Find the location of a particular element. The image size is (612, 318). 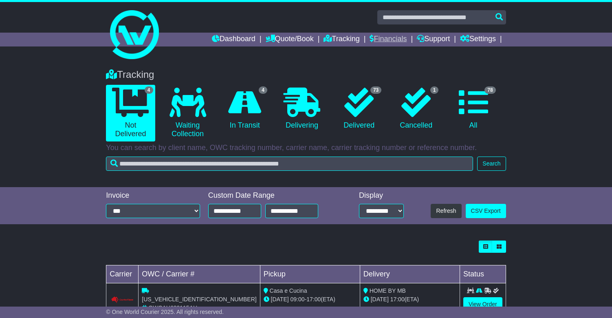

p: You can search by client name, OWC tracking number, carrier name, carrier tracking number or refe... is located at coordinates (306, 148).